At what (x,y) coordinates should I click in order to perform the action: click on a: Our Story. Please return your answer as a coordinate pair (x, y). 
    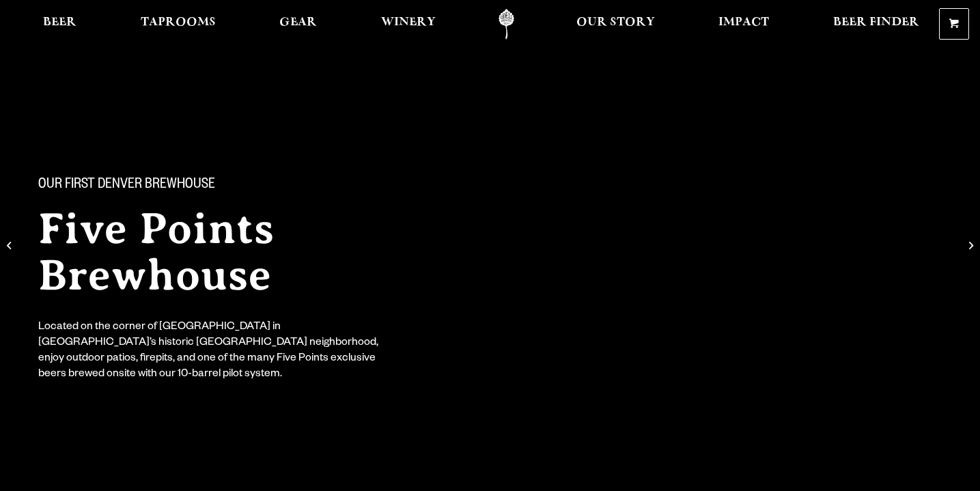
    Looking at the image, I should click on (615, 24).